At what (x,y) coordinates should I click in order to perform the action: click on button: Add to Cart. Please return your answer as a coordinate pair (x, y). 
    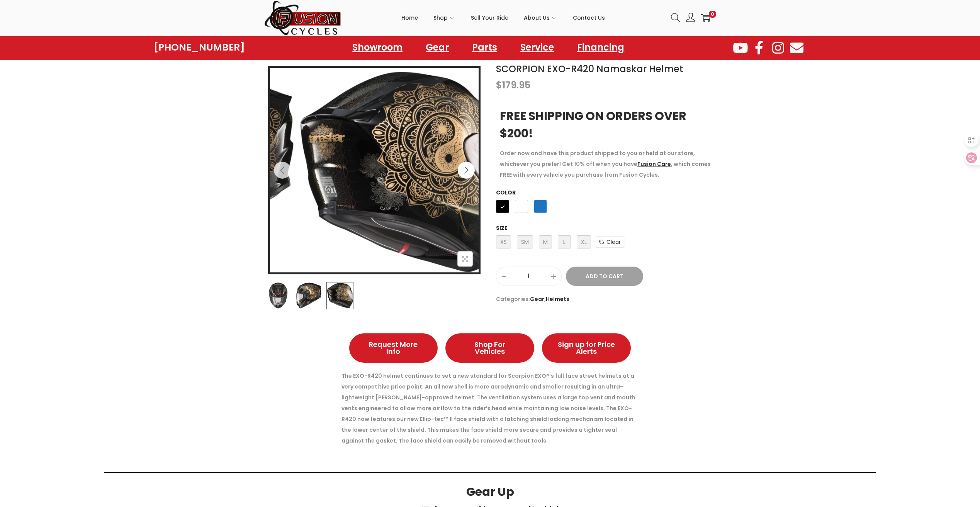
    Looking at the image, I should click on (605, 277).